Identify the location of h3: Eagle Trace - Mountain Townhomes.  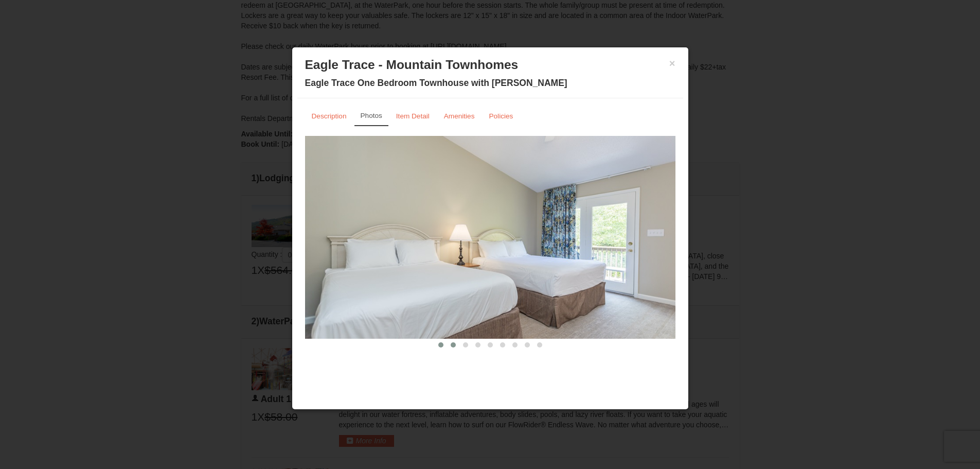
(490, 65).